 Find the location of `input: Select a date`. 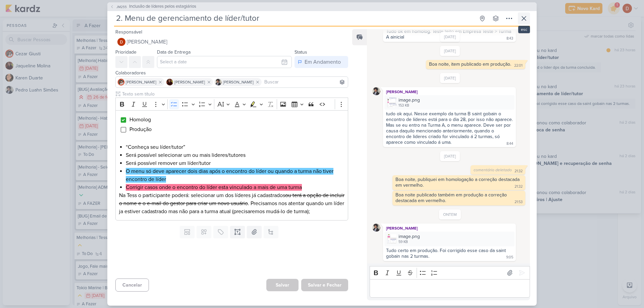

input: Select a date is located at coordinates (225, 62).